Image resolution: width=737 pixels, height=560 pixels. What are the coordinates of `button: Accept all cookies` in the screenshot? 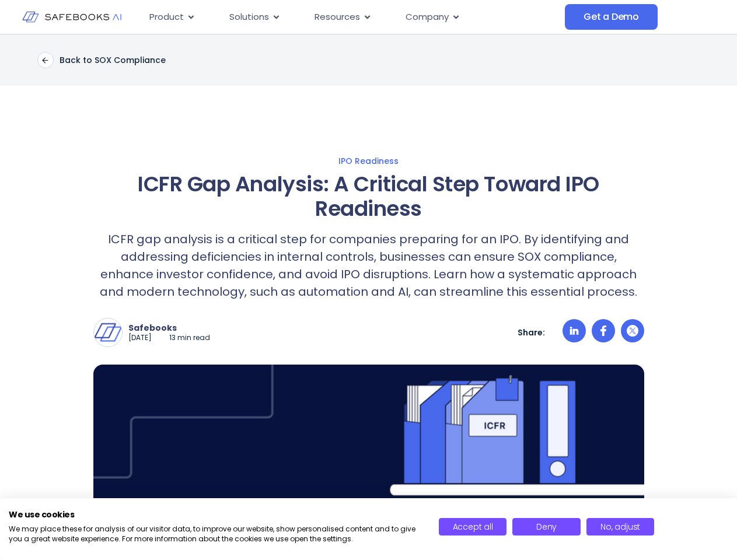 It's located at (472, 527).